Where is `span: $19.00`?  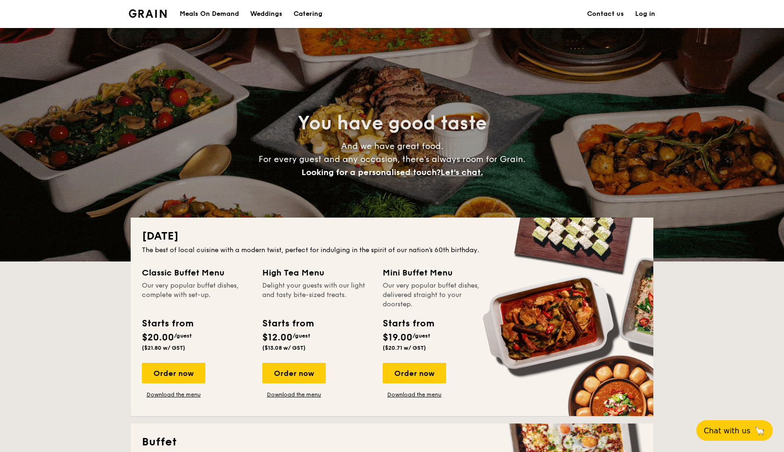 span: $19.00 is located at coordinates (398, 338).